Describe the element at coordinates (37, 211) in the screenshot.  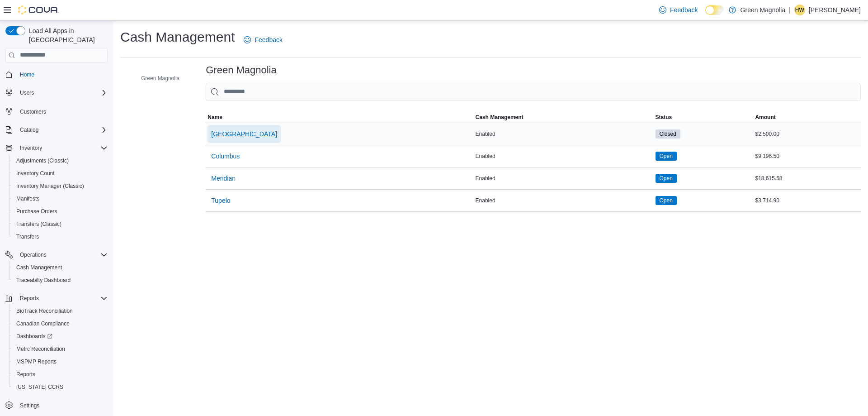
I see `span: Purchase Orders` at that location.